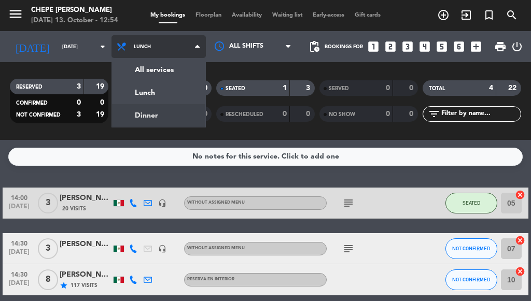 The image size is (531, 301). I want to click on i: arrow_drop_down, so click(103, 47).